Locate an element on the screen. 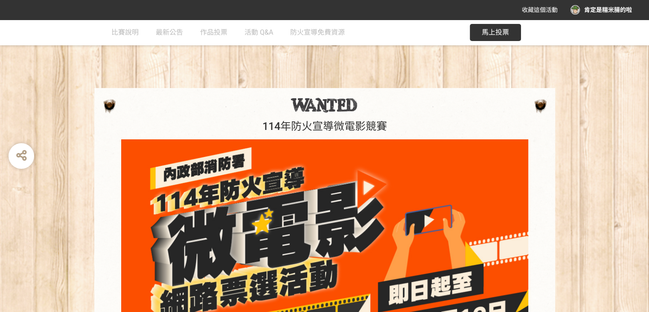 This screenshot has height=312, width=649. span: 收藏這個活動 is located at coordinates (540, 10).